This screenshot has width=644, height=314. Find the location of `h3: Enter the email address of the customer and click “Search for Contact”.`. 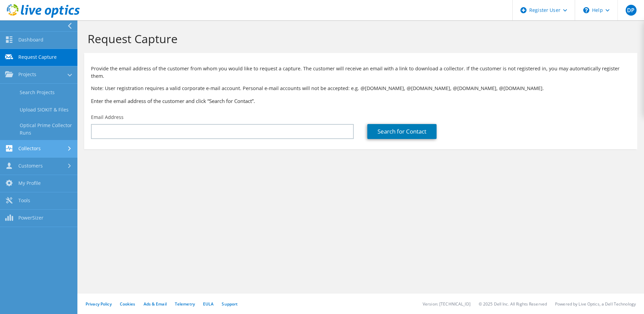

h3: Enter the email address of the customer and click “Search for Contact”. is located at coordinates (361, 101).